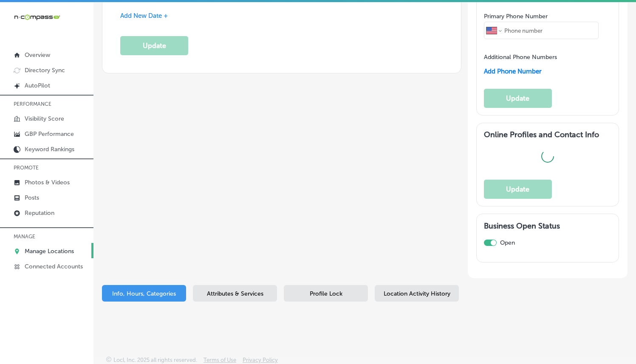 The image size is (636, 364). What do you see at coordinates (37, 55) in the screenshot?
I see `p: Overview` at bounding box center [37, 55].